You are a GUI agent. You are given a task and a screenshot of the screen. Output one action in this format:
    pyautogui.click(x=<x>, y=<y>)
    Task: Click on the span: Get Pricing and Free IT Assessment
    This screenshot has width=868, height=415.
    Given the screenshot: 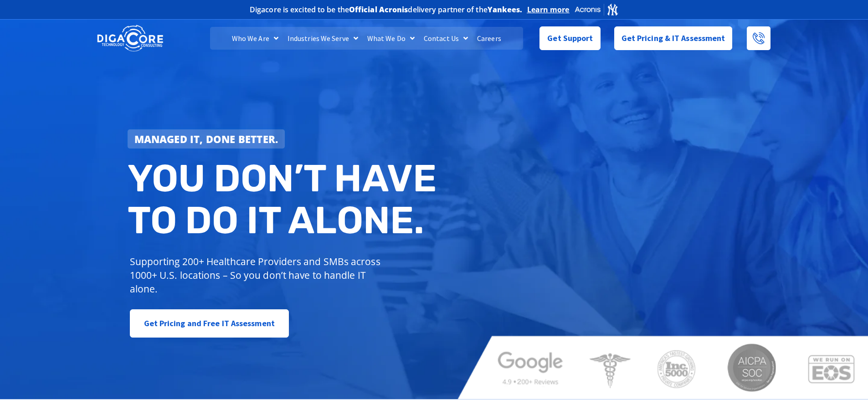 What is the action you would take?
    pyautogui.click(x=209, y=323)
    